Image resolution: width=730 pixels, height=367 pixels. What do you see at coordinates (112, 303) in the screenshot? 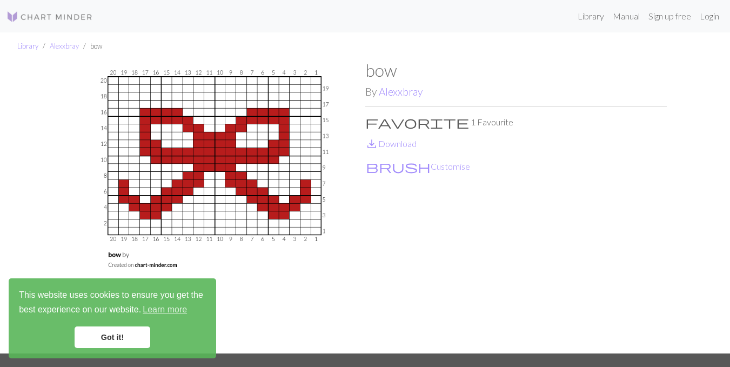
I see `span: This website uses cookies to ensure you get the best experience on our website.` at bounding box center [112, 303].